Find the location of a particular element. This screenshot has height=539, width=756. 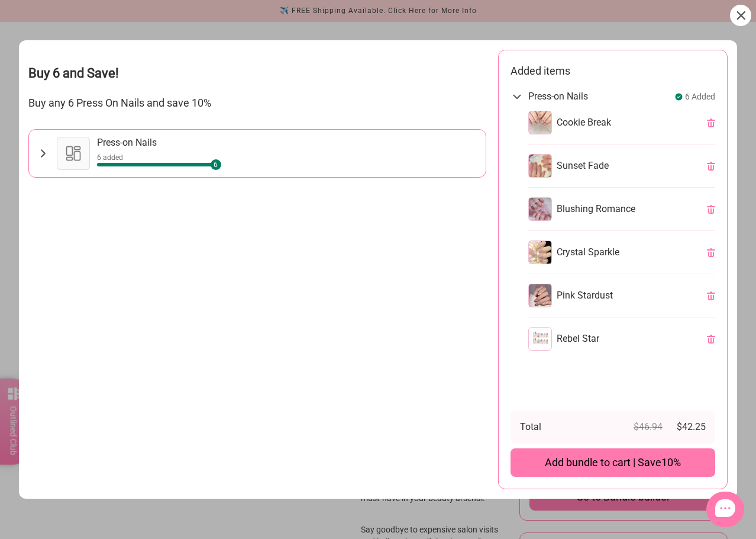

span: 10% is located at coordinates (671, 462).